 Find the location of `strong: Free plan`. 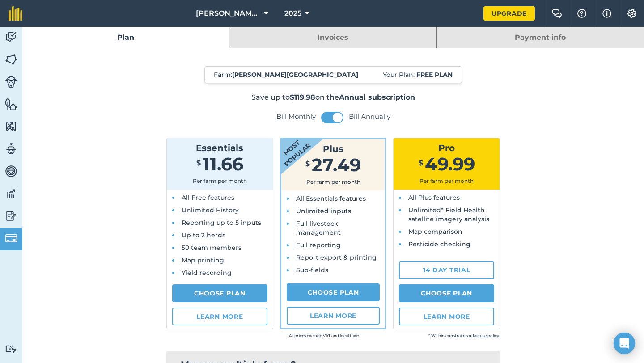

strong: Free plan is located at coordinates (434, 75).